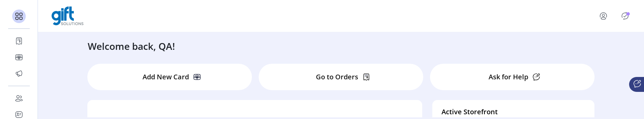 This screenshot has height=119, width=644. Describe the element at coordinates (131, 46) in the screenshot. I see `h3: Welcome back, QA!` at that location.